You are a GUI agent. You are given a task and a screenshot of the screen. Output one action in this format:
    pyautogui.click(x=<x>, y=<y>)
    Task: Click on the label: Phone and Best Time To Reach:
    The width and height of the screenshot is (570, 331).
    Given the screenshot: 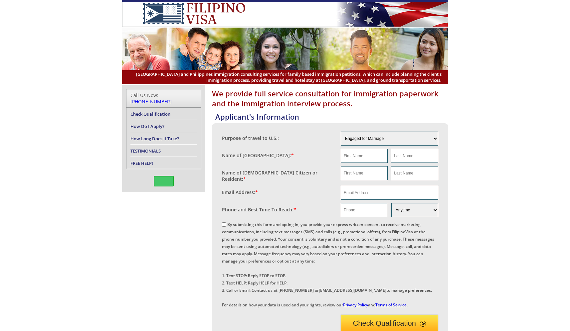 What is the action you would take?
    pyautogui.click(x=259, y=209)
    